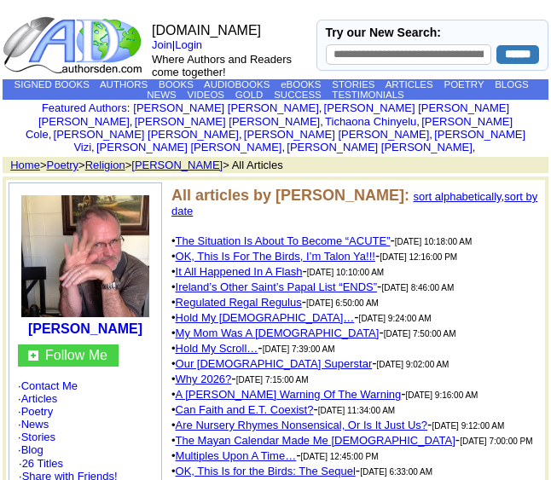  What do you see at coordinates (33, 356) in the screenshot?
I see `img: gc.jpg` at bounding box center [33, 356].